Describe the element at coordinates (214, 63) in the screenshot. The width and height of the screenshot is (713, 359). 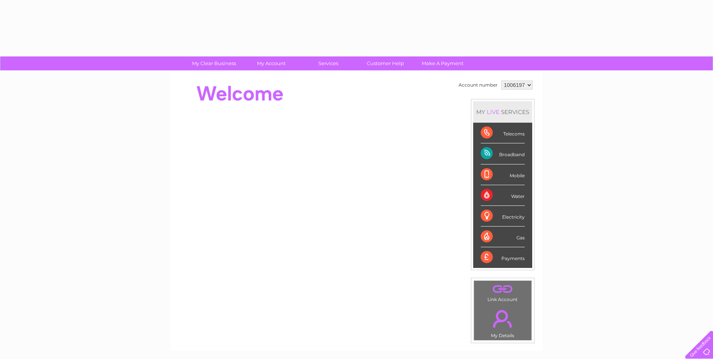
I see `a: My Clear Business` at that location.